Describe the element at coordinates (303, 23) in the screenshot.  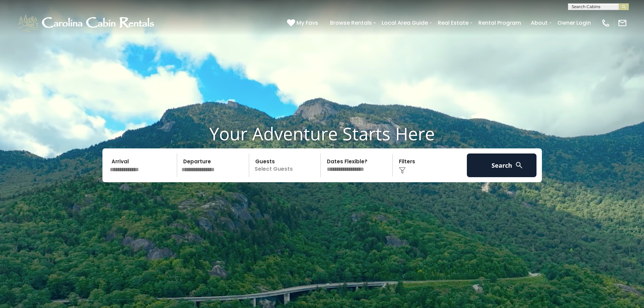
I see `a: My Favs` at that location.